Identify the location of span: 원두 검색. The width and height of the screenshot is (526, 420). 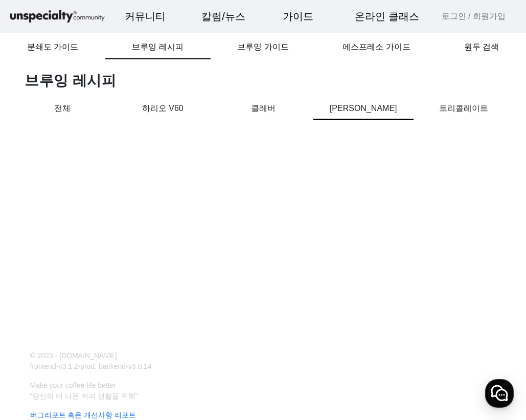
(482, 47).